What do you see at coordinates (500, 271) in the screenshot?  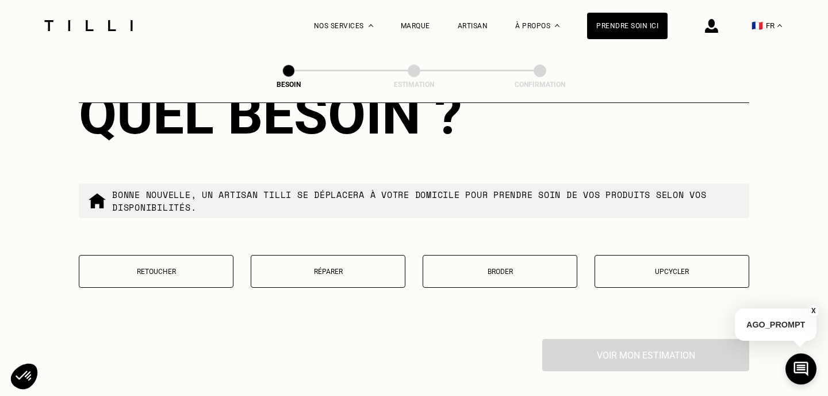 I see `p: Broder` at bounding box center [500, 271].